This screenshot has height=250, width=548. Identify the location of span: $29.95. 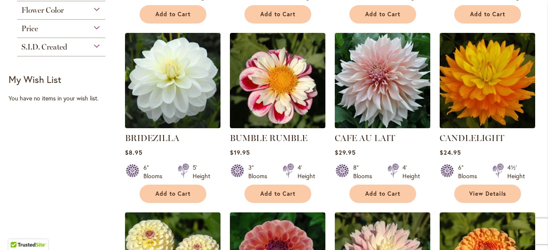
(345, 152).